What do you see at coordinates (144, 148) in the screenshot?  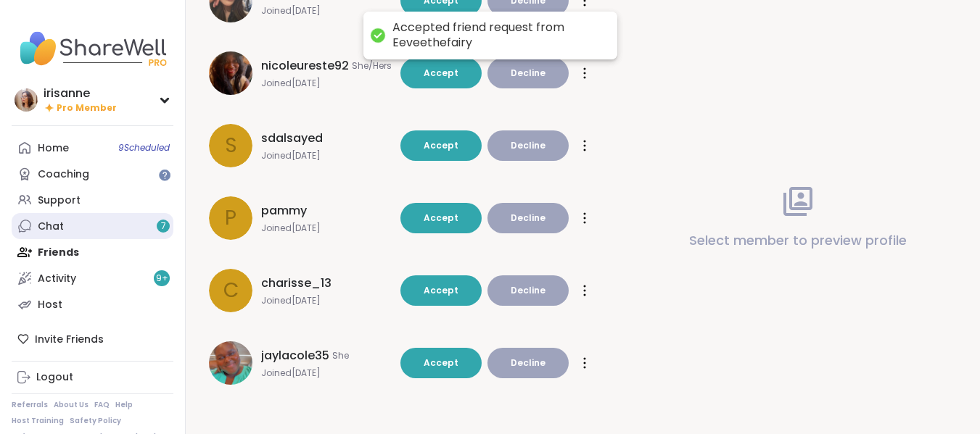 I see `span: 9 Scheduled` at bounding box center [144, 148].